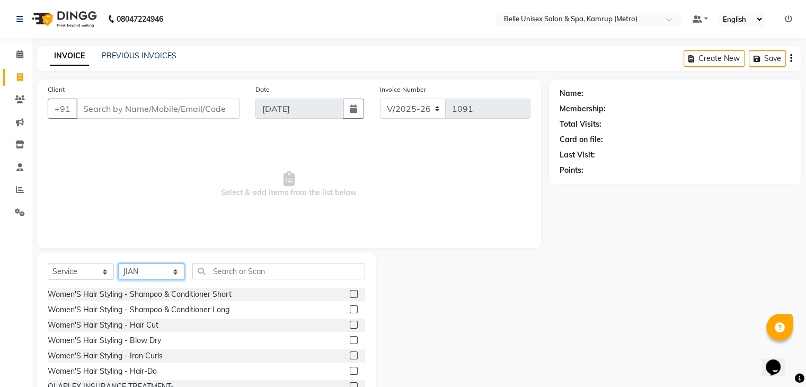 This screenshot has width=806, height=387. Describe the element at coordinates (139, 294) in the screenshot. I see `div: Women'S Hair Styling - Shampoo & Conditioner Short` at that location.